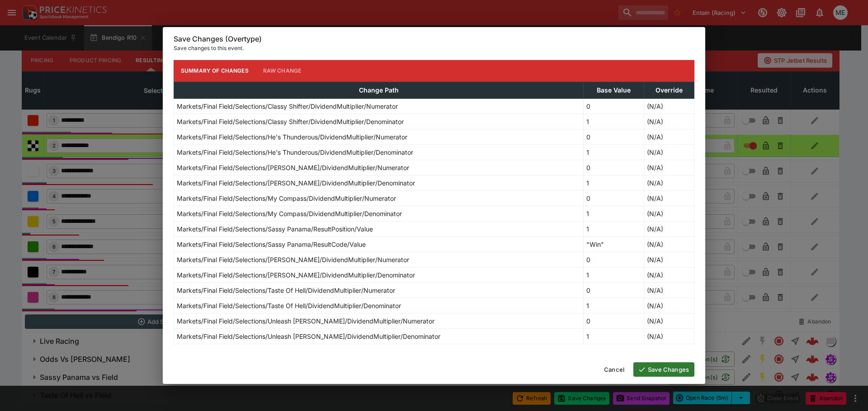 This screenshot has width=868, height=411. Describe the element at coordinates (287, 106) in the screenshot. I see `p: Markets/Final Field/Selections/Classy Shifter/DividendMultiplier/Numerator` at that location.